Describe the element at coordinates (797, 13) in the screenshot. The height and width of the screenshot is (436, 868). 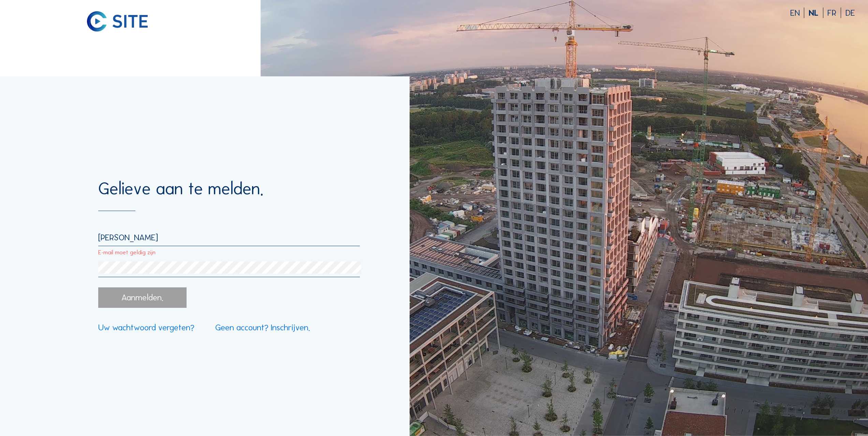
I see `div: EN` at that location.